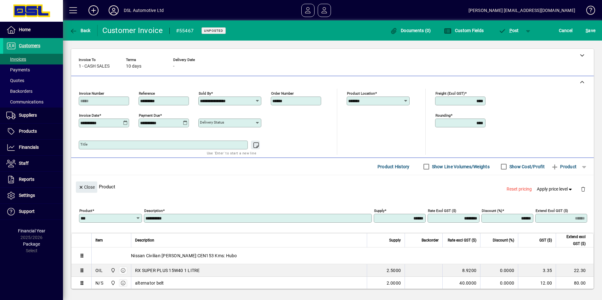  I want to click on span: Financial Year, so click(31, 231).